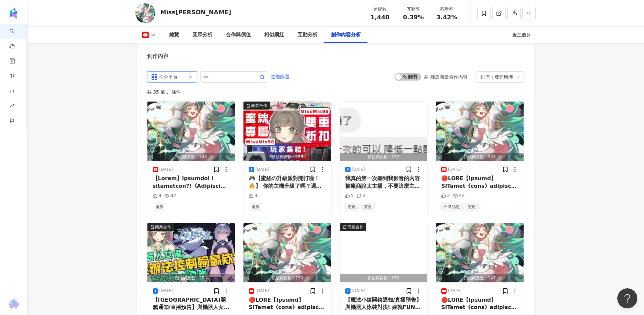  What do you see at coordinates (145, 13) in the screenshot?
I see `img: KOL Avatar` at bounding box center [145, 13].